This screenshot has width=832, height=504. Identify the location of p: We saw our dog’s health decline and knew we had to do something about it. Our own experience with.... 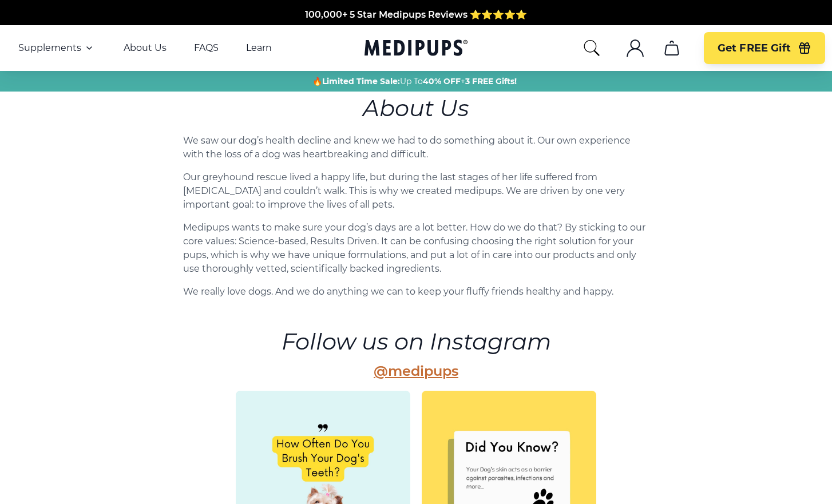
(416, 148).